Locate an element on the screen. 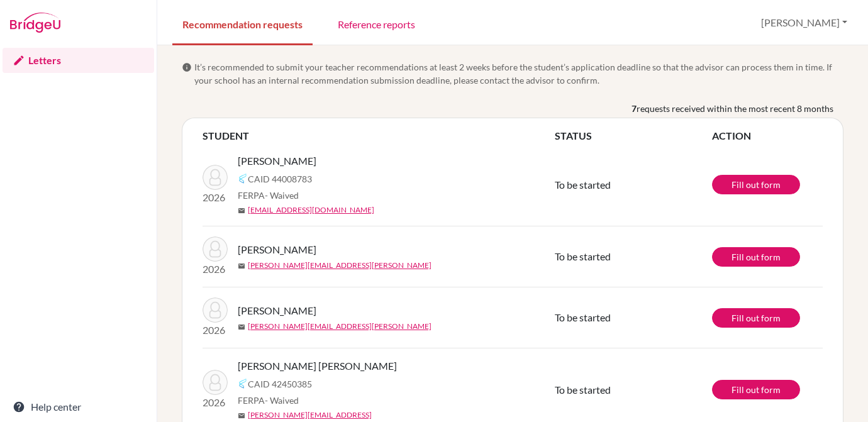 The image size is (868, 422). img: Diaz de Vivar, Joaquina is located at coordinates (215, 382).